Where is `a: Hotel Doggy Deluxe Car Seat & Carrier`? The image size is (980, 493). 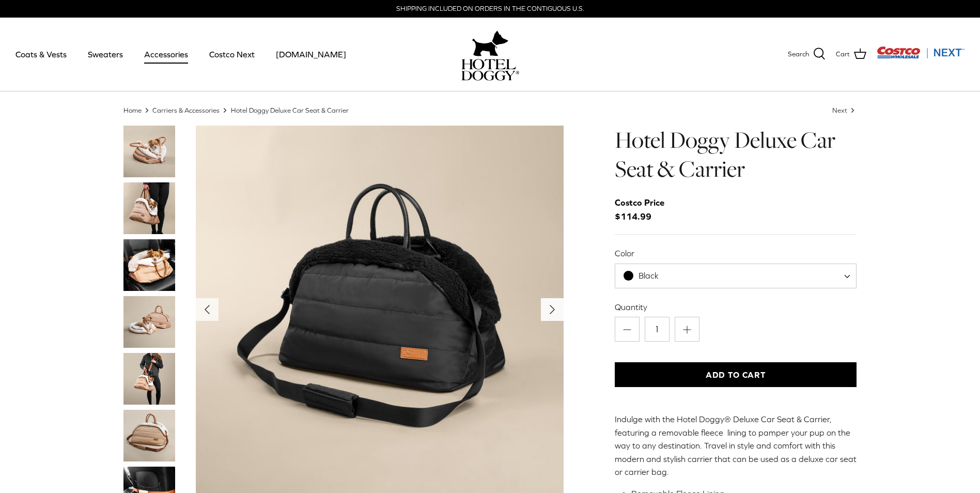
a: Hotel Doggy Deluxe Car Seat & Carrier is located at coordinates (290, 109).